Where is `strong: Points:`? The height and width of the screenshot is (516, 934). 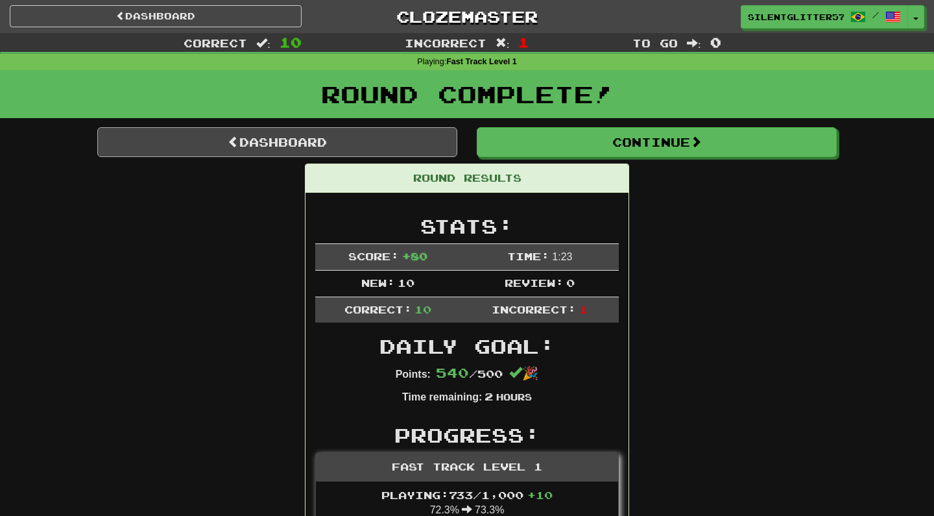
strong: Points: is located at coordinates (413, 374).